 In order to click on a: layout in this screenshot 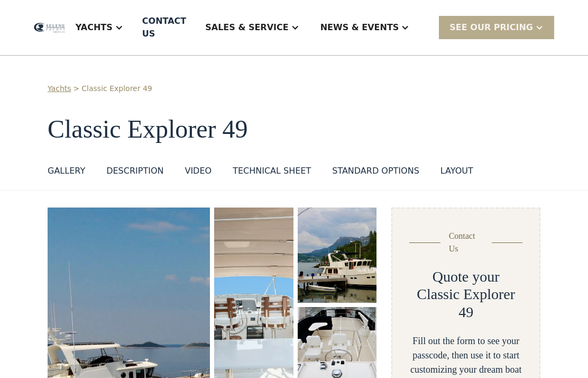, I will do `click(457, 173)`.